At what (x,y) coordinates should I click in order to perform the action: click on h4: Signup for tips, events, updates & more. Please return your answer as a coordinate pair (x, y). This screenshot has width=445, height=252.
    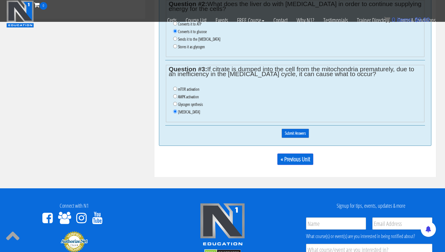
    Looking at the image, I should click on (371, 206).